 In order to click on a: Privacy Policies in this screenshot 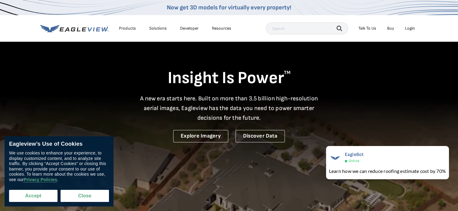, I will do `click(40, 180)`.